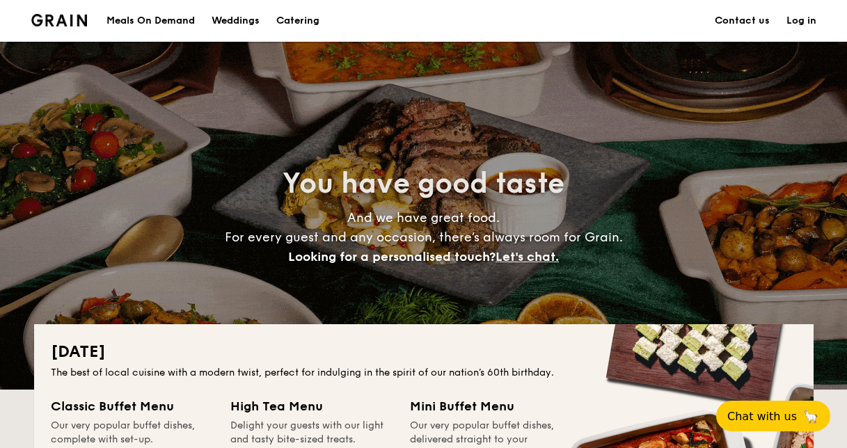 The height and width of the screenshot is (448, 847). Describe the element at coordinates (527, 257) in the screenshot. I see `span: Let's chat.` at that location.